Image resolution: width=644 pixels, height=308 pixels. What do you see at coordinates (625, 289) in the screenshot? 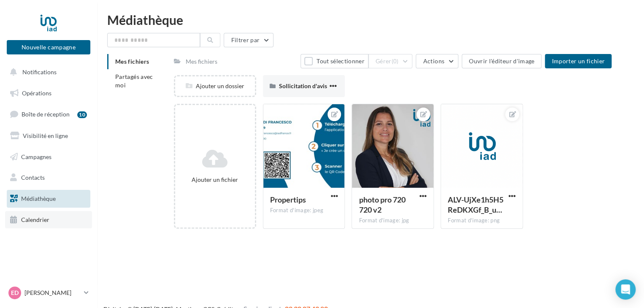
I see `div: Open Intercom Messenger` at bounding box center [625, 289].